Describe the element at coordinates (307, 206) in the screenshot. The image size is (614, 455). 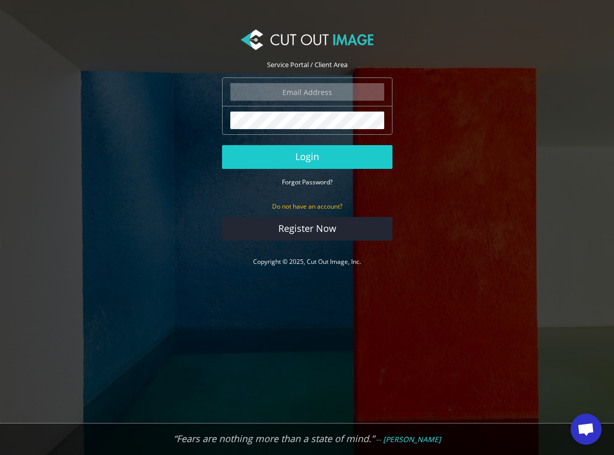
I see `small: Do not have an account?` at that location.